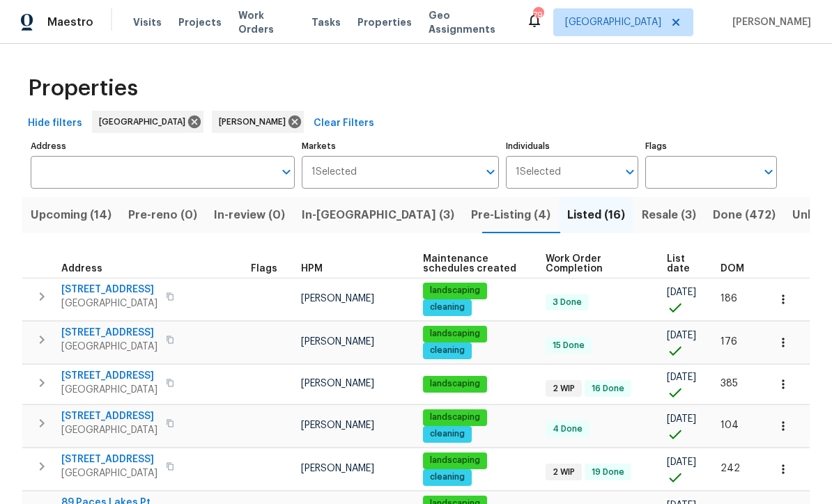  Describe the element at coordinates (595, 264) in the screenshot. I see `span: Work Order Completion` at that location.